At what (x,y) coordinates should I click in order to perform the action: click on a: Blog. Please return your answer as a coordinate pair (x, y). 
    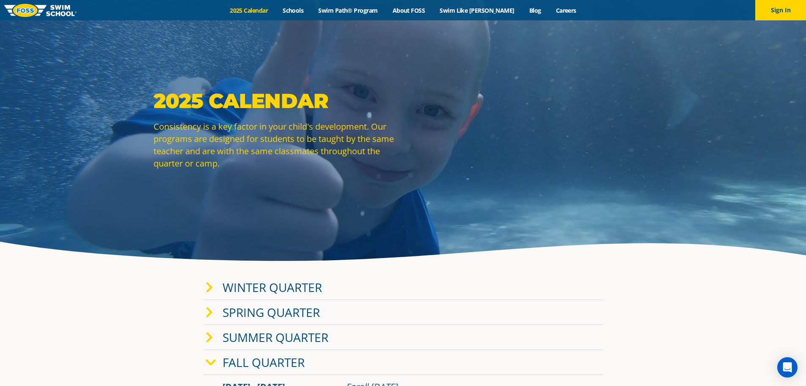
    Looking at the image, I should click on (535, 10).